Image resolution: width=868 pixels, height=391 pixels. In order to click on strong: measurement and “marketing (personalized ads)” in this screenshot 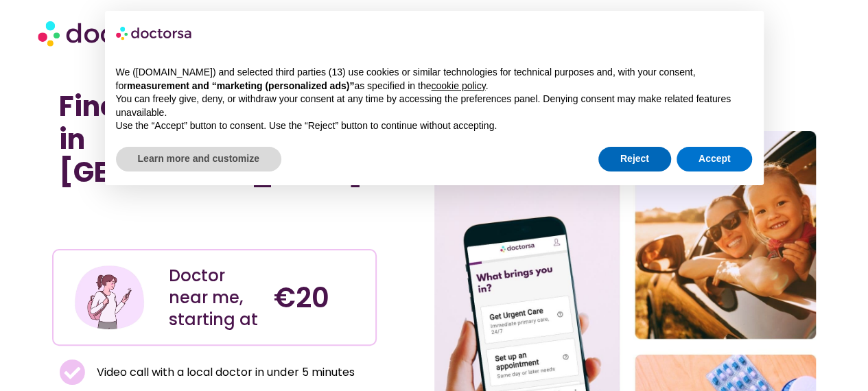, I will do `click(240, 85)`.